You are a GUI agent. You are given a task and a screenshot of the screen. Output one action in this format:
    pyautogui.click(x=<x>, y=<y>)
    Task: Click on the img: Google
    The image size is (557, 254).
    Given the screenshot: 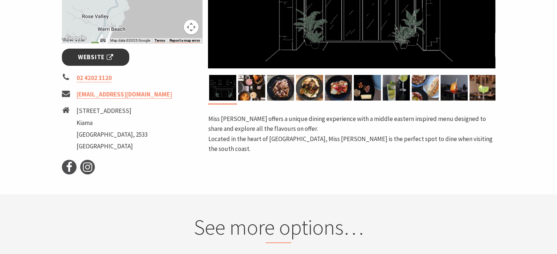 What is the action you would take?
    pyautogui.click(x=76, y=38)
    